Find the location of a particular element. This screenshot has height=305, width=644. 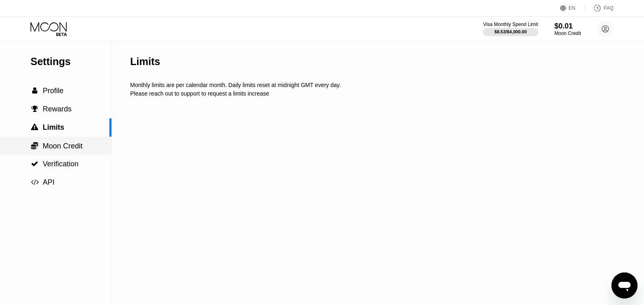

span: Limits is located at coordinates (53, 127).